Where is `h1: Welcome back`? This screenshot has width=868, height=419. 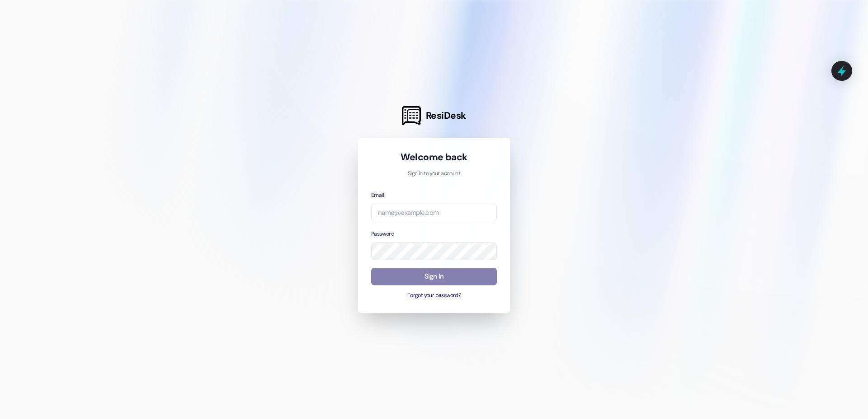
h1: Welcome back is located at coordinates (434, 157).